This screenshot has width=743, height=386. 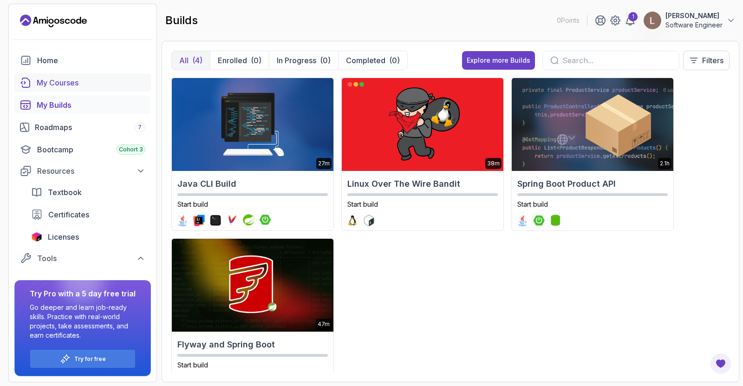 What do you see at coordinates (324, 163) in the screenshot?
I see `p: 27m` at bounding box center [324, 163].